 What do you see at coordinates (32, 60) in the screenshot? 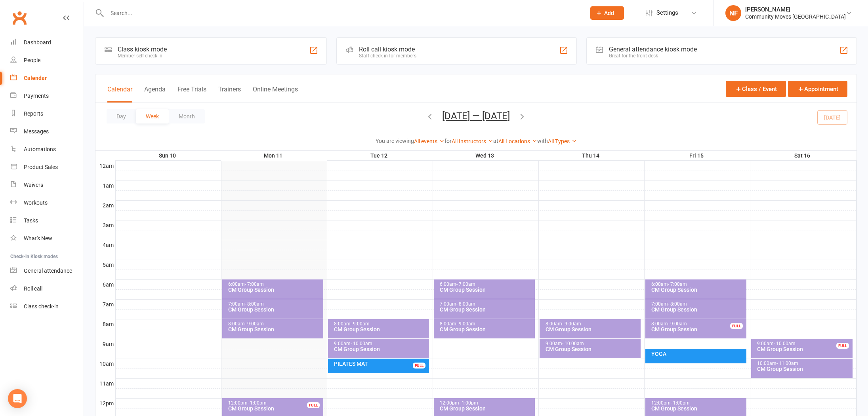
I see `div: People` at bounding box center [32, 60].